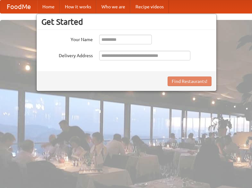 Image resolution: width=252 pixels, height=188 pixels. I want to click on a: Who we are, so click(113, 7).